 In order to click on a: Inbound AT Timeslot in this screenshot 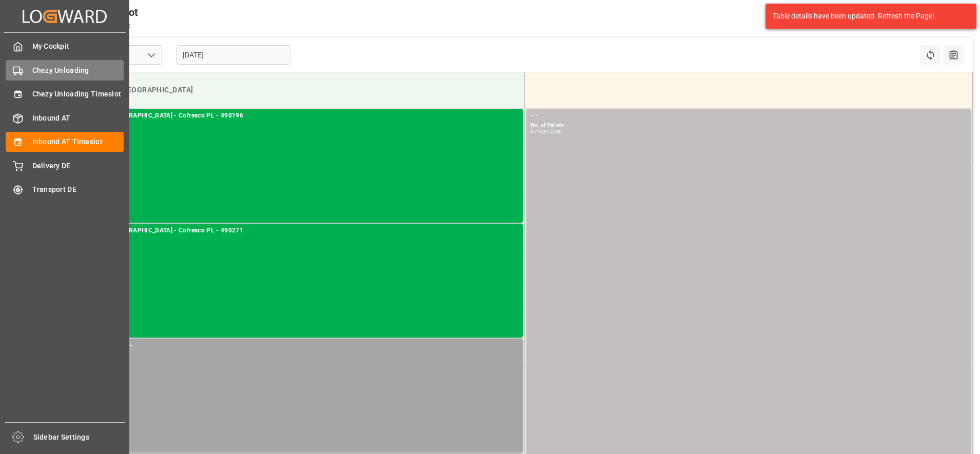, I will do `click(65, 141)`.